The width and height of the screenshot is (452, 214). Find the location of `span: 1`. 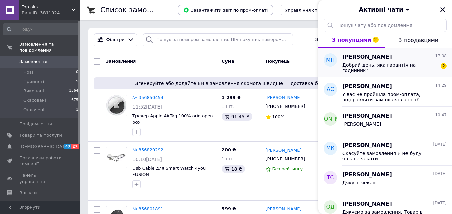

span: 1 is located at coordinates (77, 110).